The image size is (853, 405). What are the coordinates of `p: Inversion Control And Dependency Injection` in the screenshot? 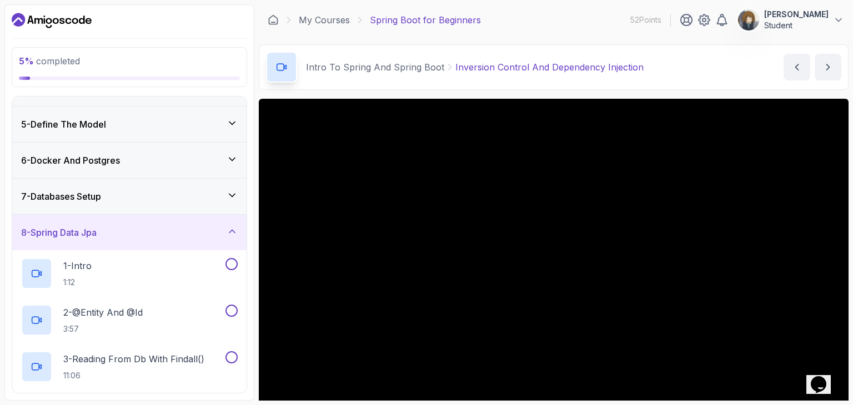 It's located at (549, 67).